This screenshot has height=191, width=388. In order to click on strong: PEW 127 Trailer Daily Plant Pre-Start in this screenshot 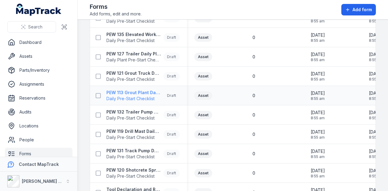, I will do `click(134, 54)`.